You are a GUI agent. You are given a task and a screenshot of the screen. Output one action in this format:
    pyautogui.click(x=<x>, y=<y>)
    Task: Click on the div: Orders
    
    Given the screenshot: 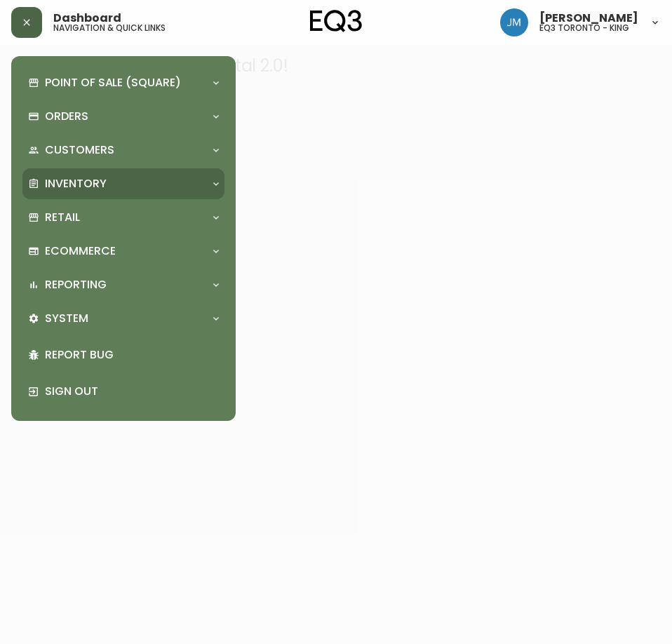 What is the action you would take?
    pyautogui.click(x=123, y=117)
    